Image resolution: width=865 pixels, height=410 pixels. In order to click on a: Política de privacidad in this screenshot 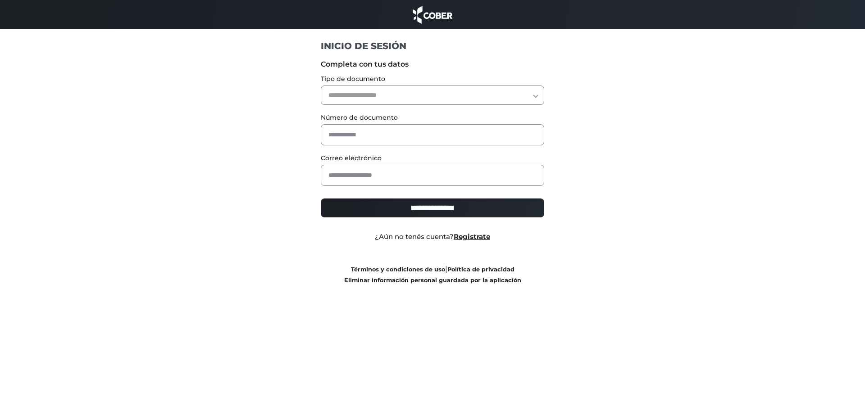, I will do `click(481, 269)`.